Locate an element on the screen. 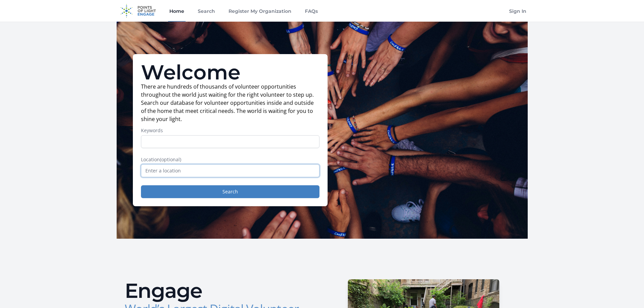  h2: Engage is located at coordinates (221, 291).